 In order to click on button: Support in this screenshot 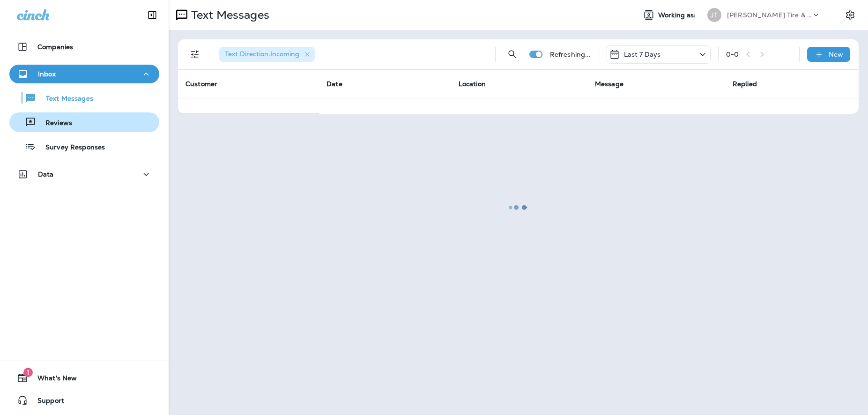, I will do `click(84, 401)`.